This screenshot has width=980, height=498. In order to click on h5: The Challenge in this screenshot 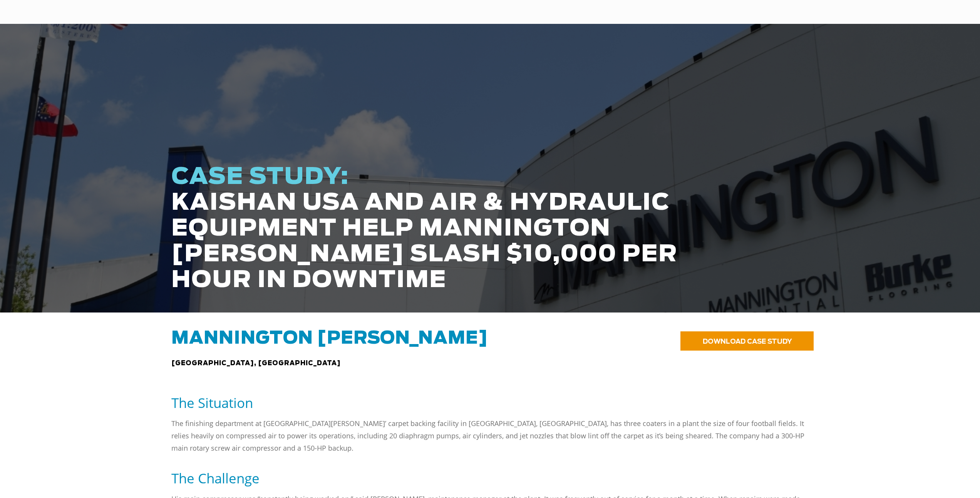, I will do `click(490, 478)`.